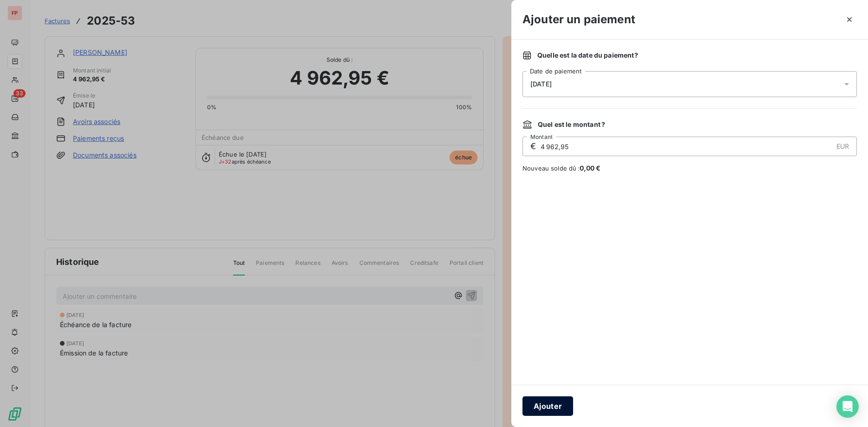 The width and height of the screenshot is (868, 427). Describe the element at coordinates (590, 168) in the screenshot. I see `span: 0,00 €` at that location.